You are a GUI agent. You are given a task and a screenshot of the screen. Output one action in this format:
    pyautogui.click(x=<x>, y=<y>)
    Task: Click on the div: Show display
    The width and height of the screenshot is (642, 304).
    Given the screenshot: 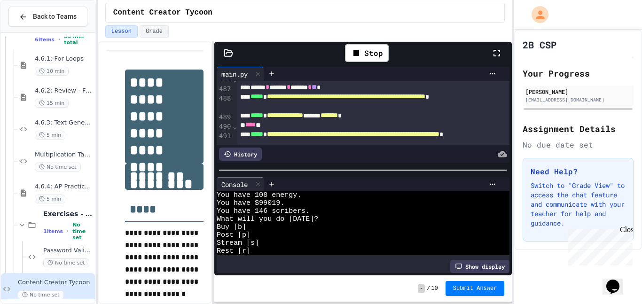 What is the action you would take?
    pyautogui.click(x=480, y=266)
    